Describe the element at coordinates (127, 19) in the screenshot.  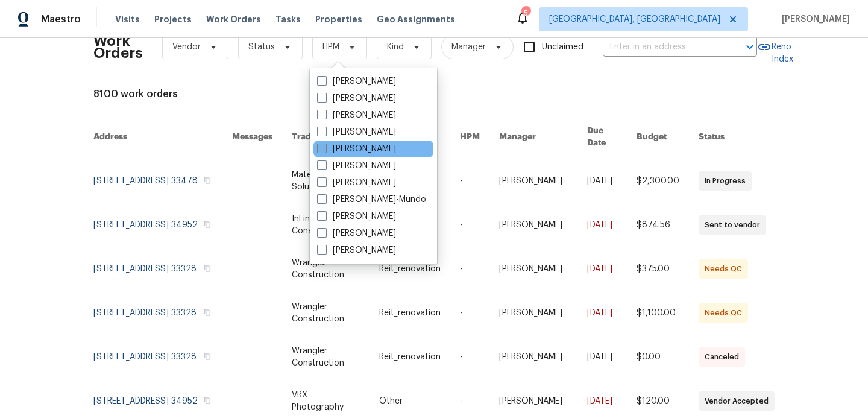
I see `span: Visits` at that location.